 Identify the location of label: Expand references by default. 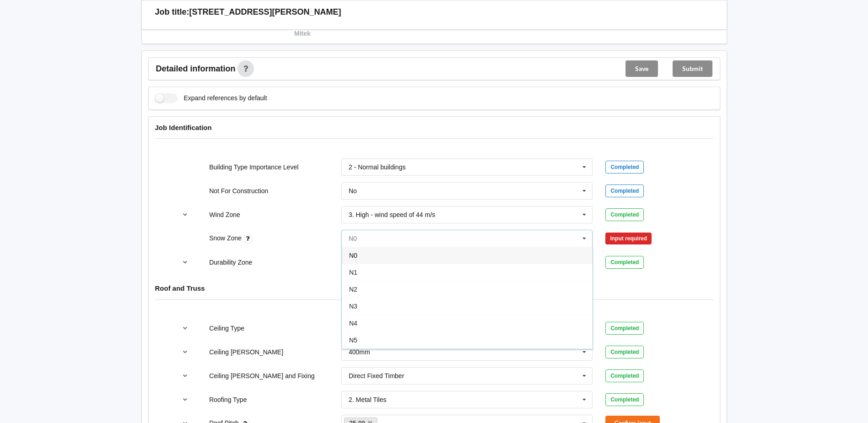
(211, 98).